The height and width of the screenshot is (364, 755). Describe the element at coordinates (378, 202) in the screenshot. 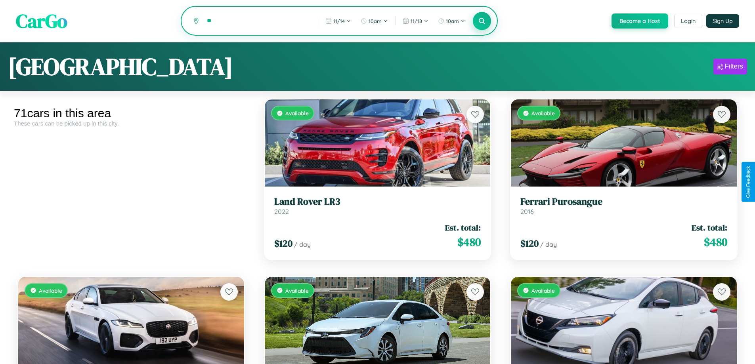

I see `h3: Land Rover LR3` at that location.